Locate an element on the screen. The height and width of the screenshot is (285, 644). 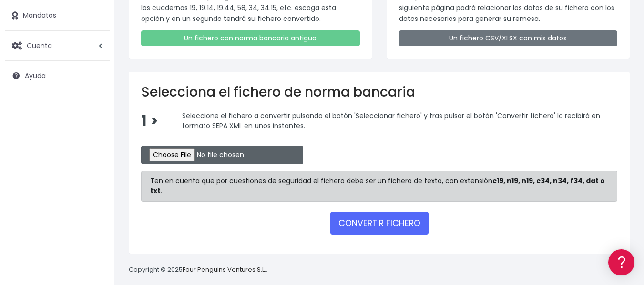
a: Cuenta is located at coordinates (57, 45).